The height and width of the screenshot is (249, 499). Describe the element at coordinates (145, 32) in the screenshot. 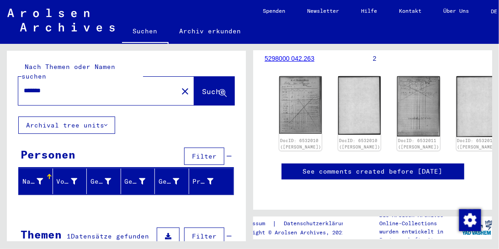

I see `a: Suchen` at that location.